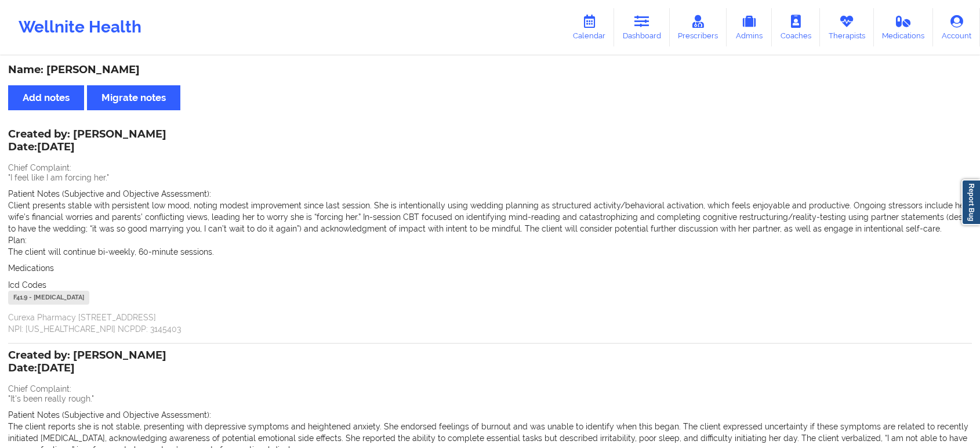 Image resolution: width=980 pixels, height=448 pixels. Describe the element at coordinates (31, 268) in the screenshot. I see `span: Medications` at that location.